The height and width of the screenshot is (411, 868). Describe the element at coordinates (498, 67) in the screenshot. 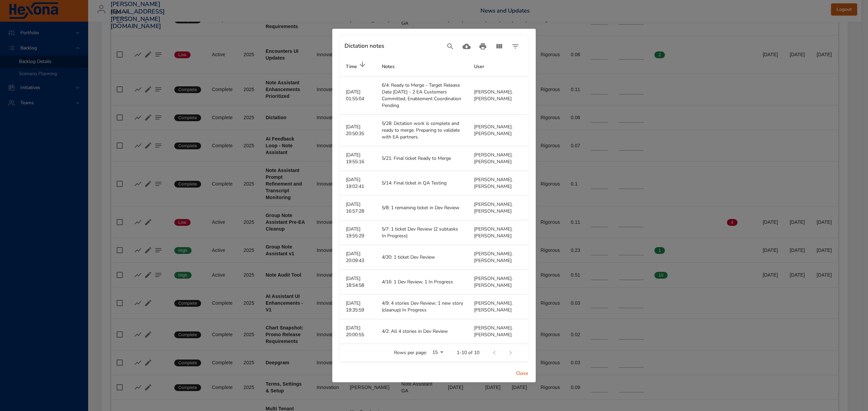

I see `span: User` at that location.